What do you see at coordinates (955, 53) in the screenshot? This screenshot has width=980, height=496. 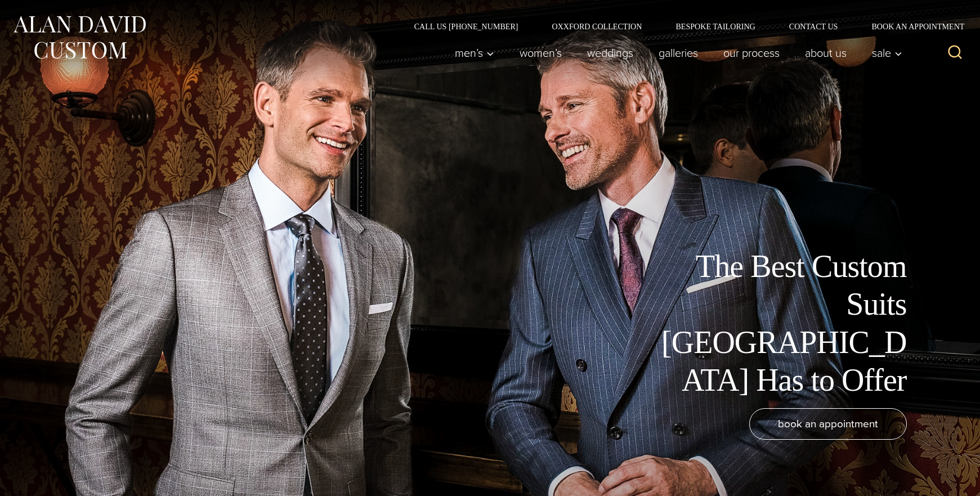 I see `button: View Search Form` at bounding box center [955, 53].